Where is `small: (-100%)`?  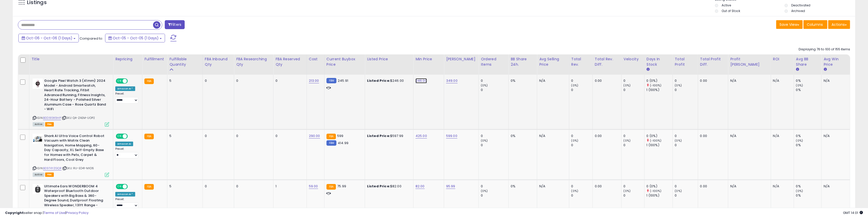
small: (-100%) is located at coordinates (656, 141).